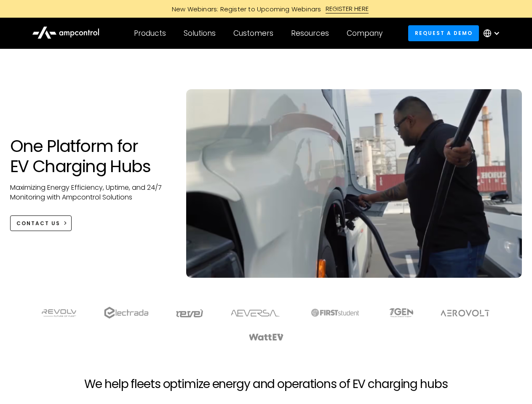  I want to click on a: Request a demo, so click(444, 33).